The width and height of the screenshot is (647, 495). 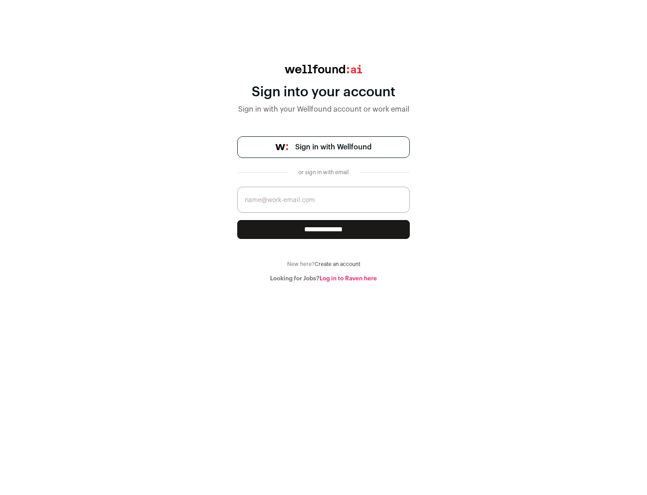 I want to click on img: wellfound-symbol-flush-black-fb3c872781a75f747ccb3a119075da62bfe97bd399995f84a933054e44a575c4.png, so click(x=282, y=147).